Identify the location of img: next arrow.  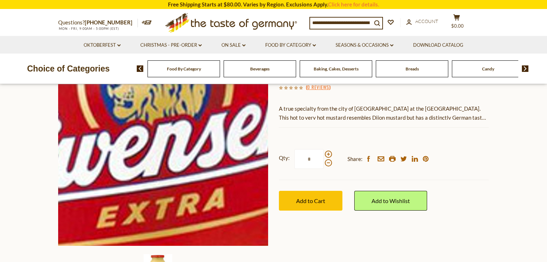
(525, 69).